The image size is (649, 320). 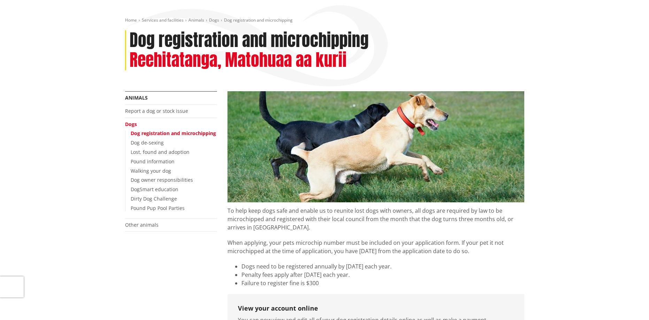 I want to click on a: Lost, found and adoption, so click(x=160, y=152).